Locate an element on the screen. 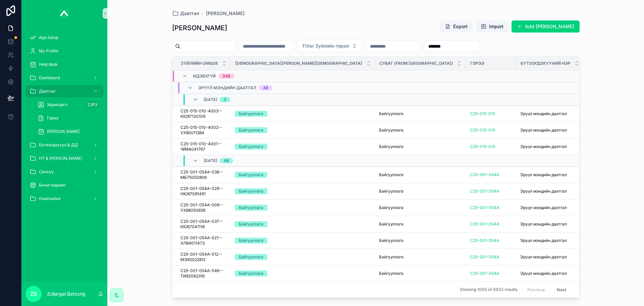 This screenshot has height=306, width=644. span: Бичиг баримт is located at coordinates (53, 185).